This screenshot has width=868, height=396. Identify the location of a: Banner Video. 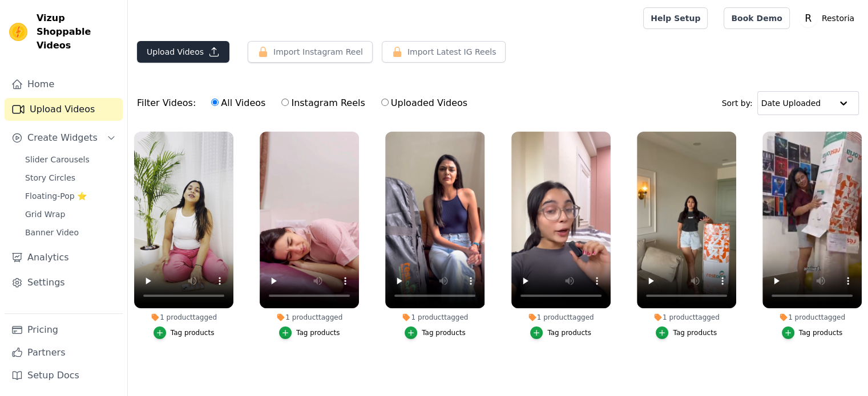
(71, 232).